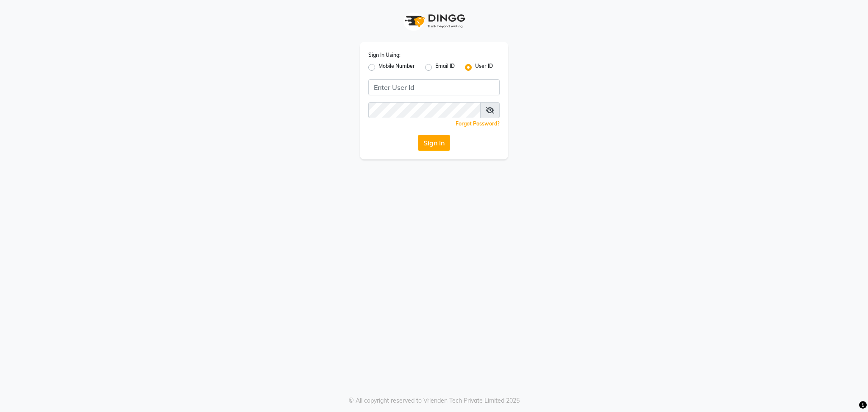 This screenshot has height=412, width=868. I want to click on label: Mobile Number, so click(396, 67).